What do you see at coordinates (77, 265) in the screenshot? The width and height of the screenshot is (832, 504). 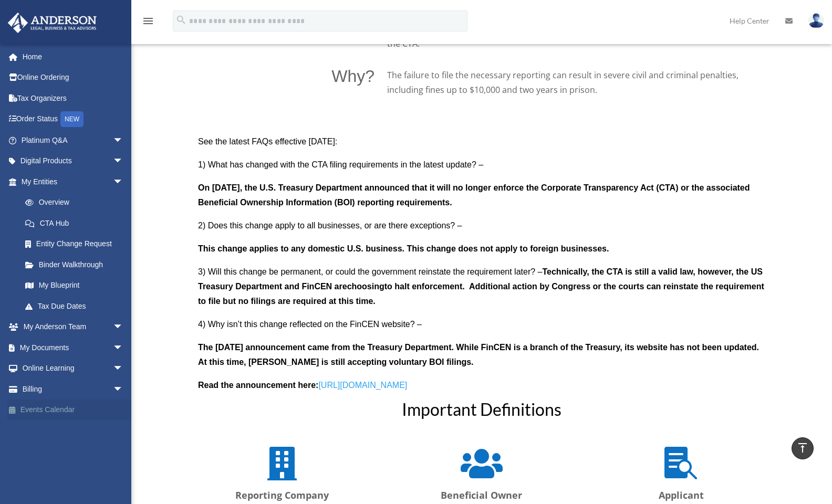 I see `a: Binder Walkthrough` at bounding box center [77, 265].